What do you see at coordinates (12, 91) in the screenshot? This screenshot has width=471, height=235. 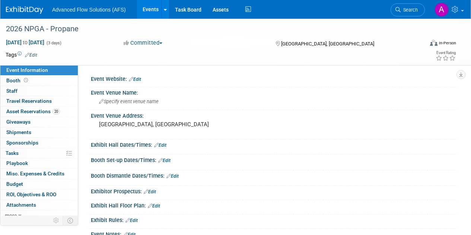 I see `span: Staff` at bounding box center [12, 91].